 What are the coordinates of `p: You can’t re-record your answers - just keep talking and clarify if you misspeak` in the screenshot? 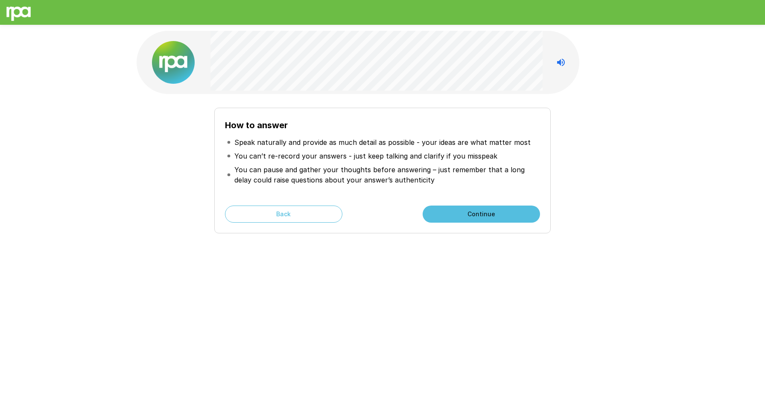 It's located at (366, 156).